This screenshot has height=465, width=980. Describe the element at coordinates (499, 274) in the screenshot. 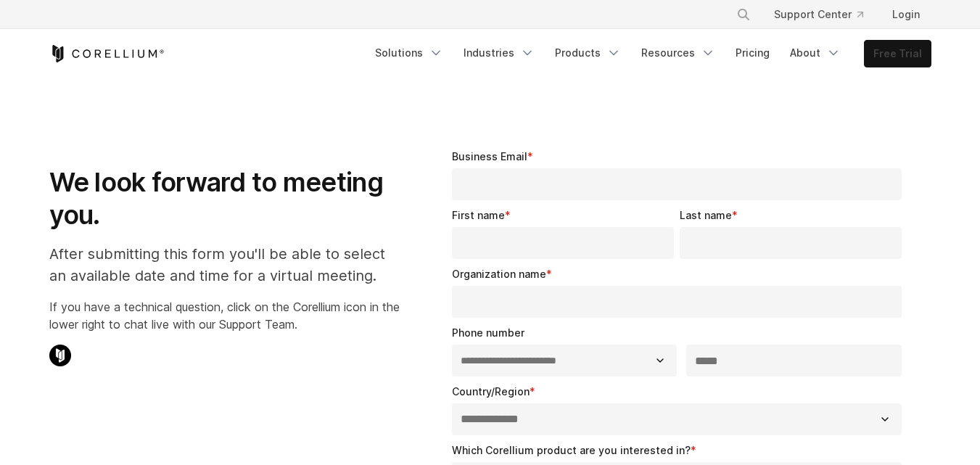

I see `span: Organization name` at that location.